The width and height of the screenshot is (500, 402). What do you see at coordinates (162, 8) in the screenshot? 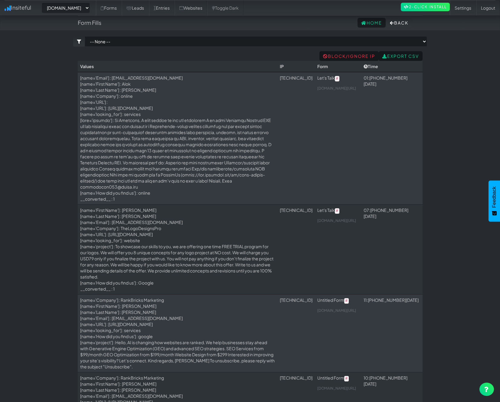
I see `a: Entries` at bounding box center [162, 8].